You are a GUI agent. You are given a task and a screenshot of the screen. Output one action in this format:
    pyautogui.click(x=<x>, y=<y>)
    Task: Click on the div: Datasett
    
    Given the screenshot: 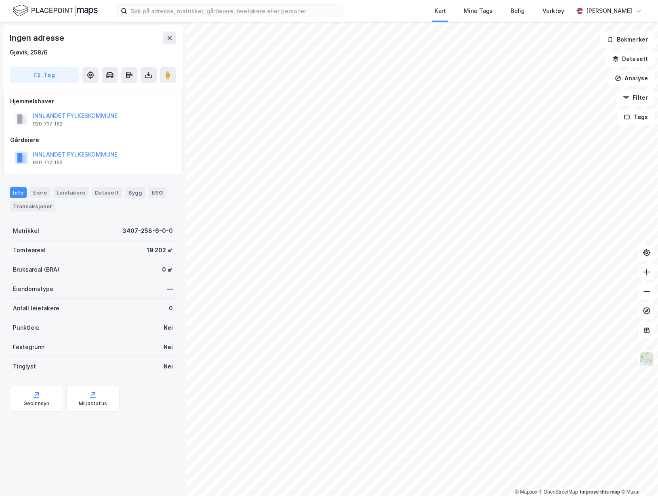 What is the action you would take?
    pyautogui.click(x=107, y=193)
    